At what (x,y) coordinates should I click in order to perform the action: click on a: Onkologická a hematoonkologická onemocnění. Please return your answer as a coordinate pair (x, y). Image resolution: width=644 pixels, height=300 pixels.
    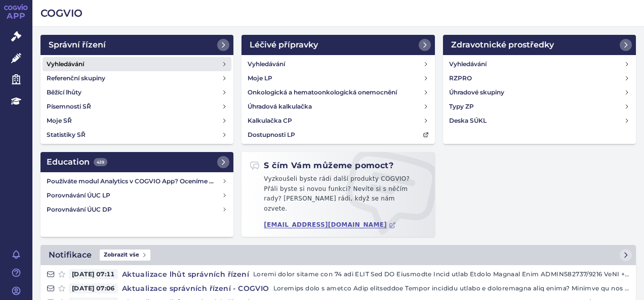
    Looking at the image, I should click on (338, 92).